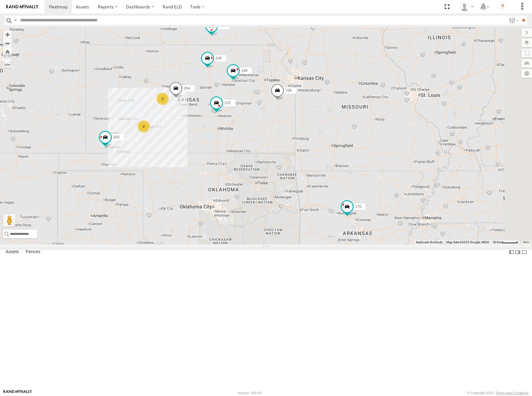  What do you see at coordinates (497, 242) in the screenshot?
I see `span: 50 km` at bounding box center [497, 242].